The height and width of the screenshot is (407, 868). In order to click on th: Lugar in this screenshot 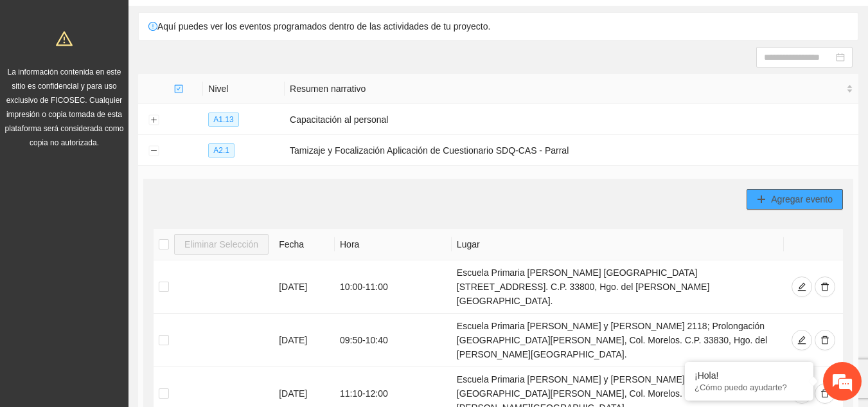, I will do `click(617, 244)`.